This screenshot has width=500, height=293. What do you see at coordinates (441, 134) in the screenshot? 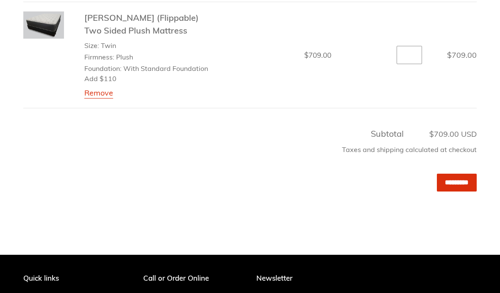
I see `span: $709.00 USD` at bounding box center [441, 134].